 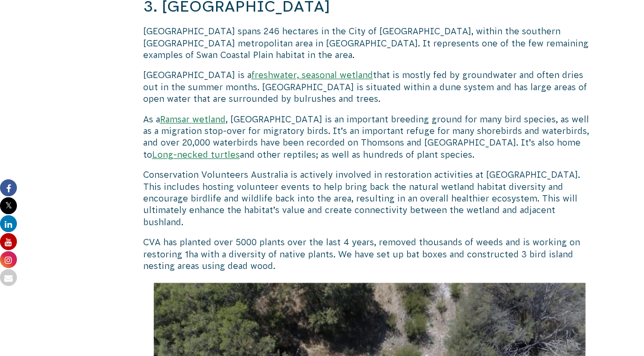 I want to click on a: Ramsar wetland, so click(x=193, y=119).